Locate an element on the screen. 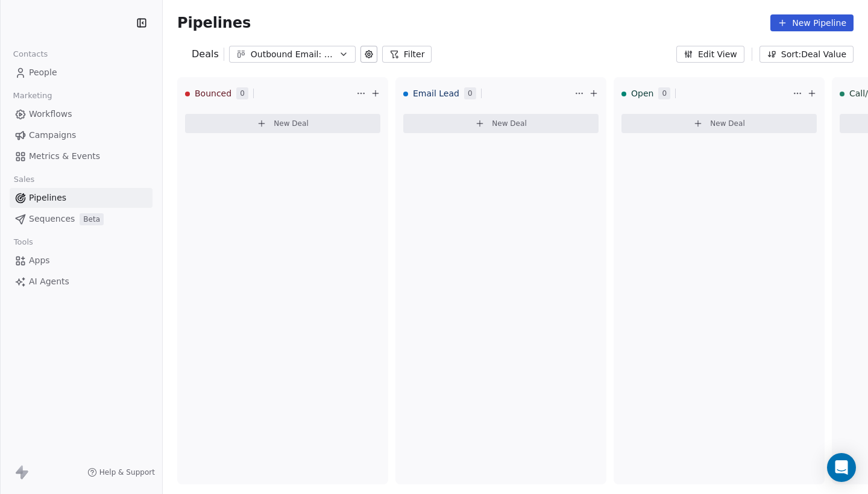 This screenshot has width=868, height=494. a: AI Agents is located at coordinates (81, 281).